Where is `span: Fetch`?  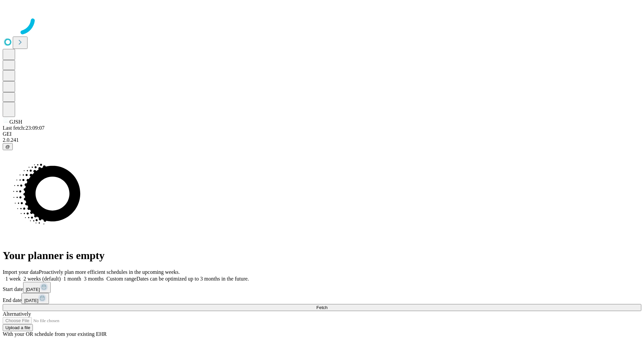 span: Fetch is located at coordinates (322, 308).